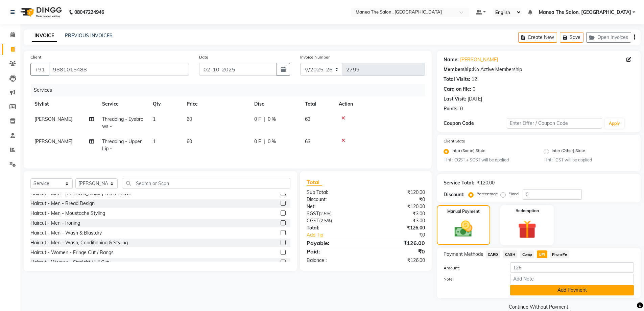 The width and height of the screenshot is (644, 311). Describe the element at coordinates (472, 279) in the screenshot. I see `label: Note:` at that location.